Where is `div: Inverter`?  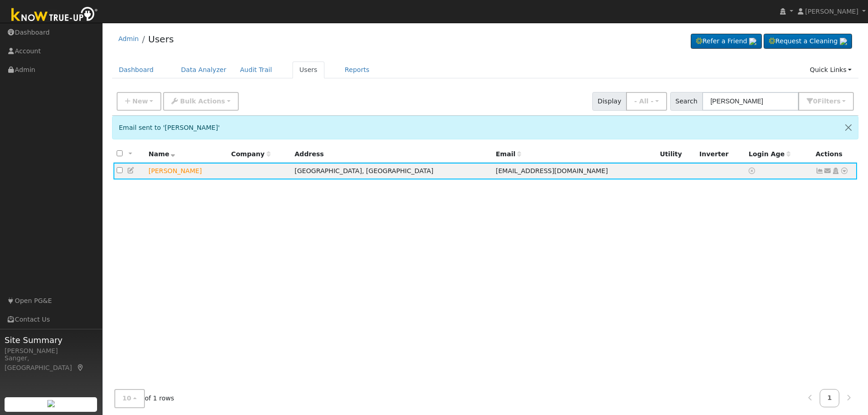
div: Inverter is located at coordinates (722, 154).